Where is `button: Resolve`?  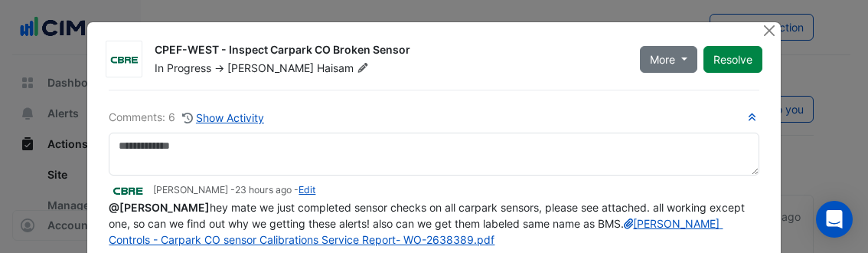
button: Resolve is located at coordinates (732, 59).